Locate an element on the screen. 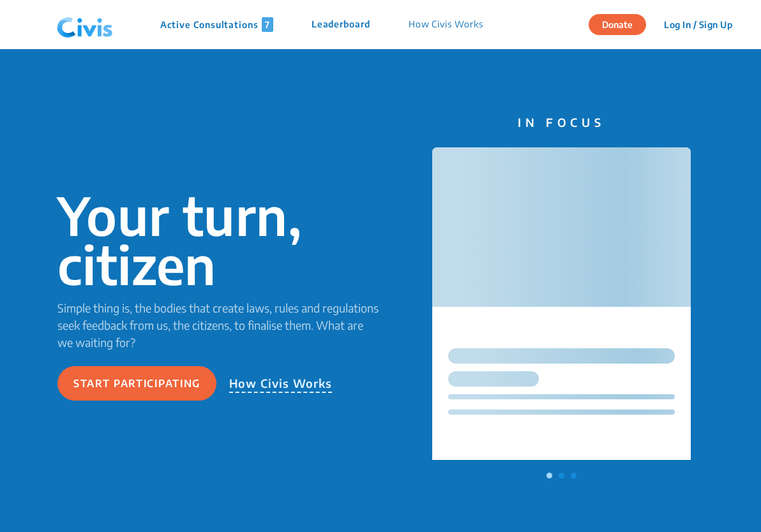  p: IN FOCUS is located at coordinates (561, 122).